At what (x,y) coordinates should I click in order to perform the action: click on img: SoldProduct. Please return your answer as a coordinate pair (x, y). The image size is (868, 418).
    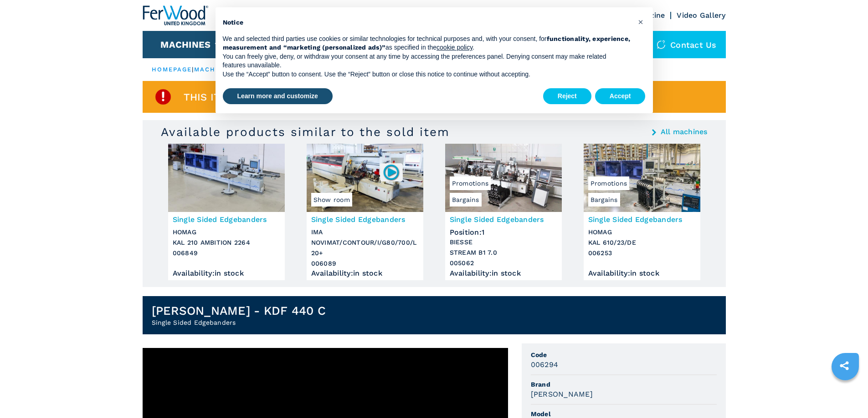
    Looking at the image, I should click on (163, 97).